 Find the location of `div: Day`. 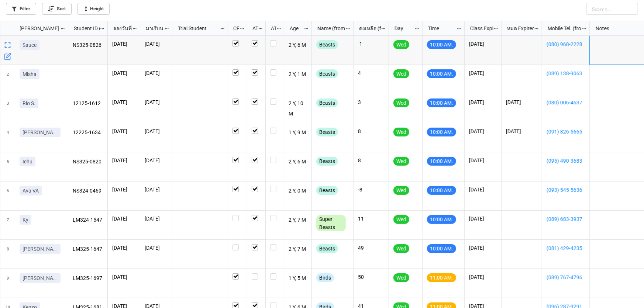

div: Day is located at coordinates (402, 28).